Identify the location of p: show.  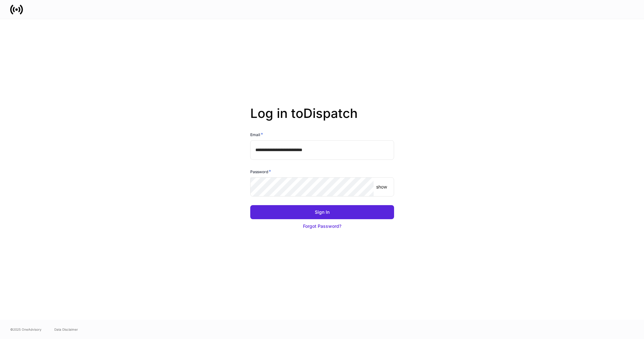
(381, 187).